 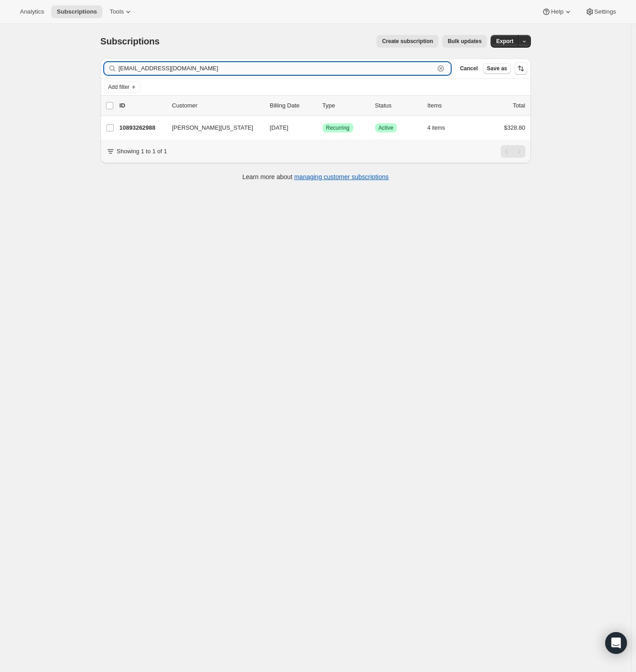 I want to click on a: managing customer subscriptions, so click(x=341, y=177).